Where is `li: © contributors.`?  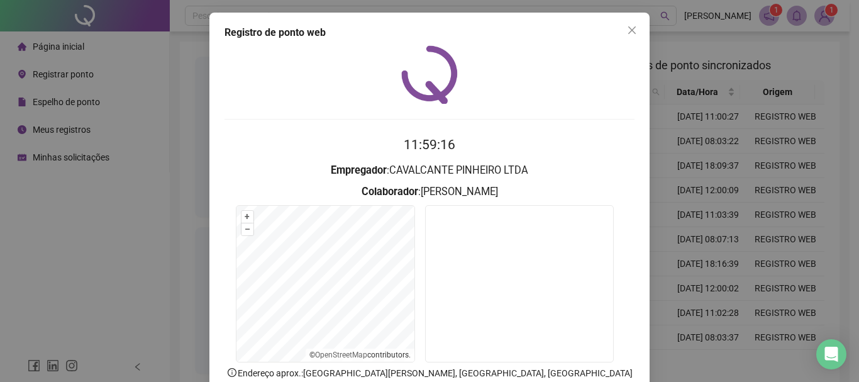 li: © contributors. is located at coordinates (360, 355).